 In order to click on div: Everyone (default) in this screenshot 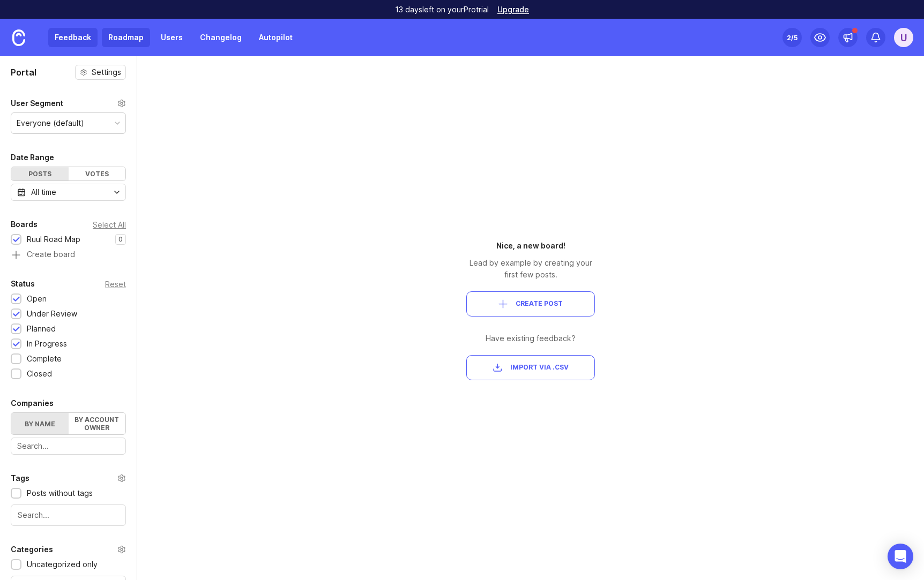, I will do `click(51, 124)`.